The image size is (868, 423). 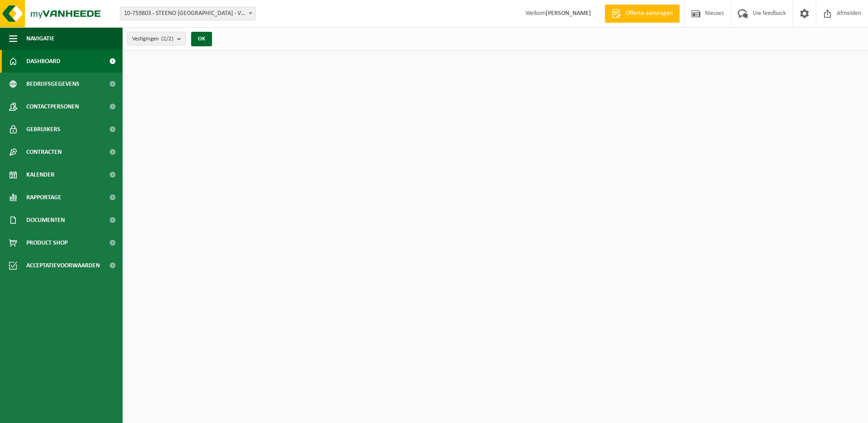 I want to click on button: Vestigingen(2/2), so click(x=156, y=39).